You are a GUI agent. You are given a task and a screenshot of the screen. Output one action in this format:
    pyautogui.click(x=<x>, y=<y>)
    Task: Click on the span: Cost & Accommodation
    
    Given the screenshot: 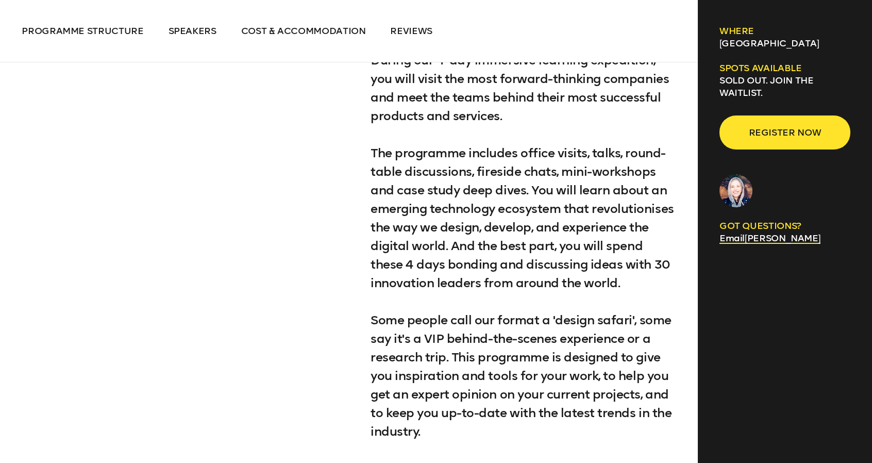 What is the action you would take?
    pyautogui.click(x=304, y=31)
    